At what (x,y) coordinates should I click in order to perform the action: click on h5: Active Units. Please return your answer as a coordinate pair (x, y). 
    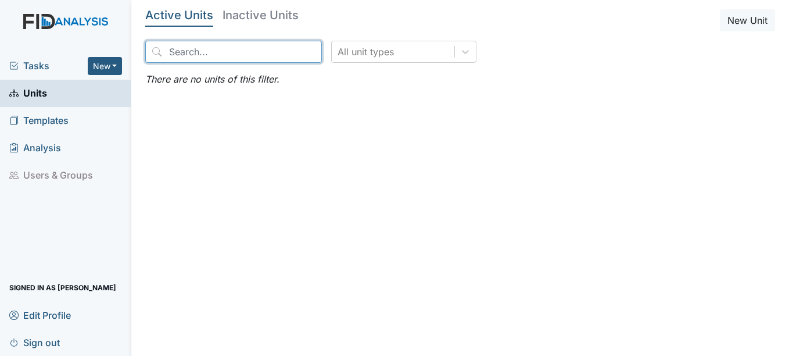
    Looking at the image, I should click on (179, 15).